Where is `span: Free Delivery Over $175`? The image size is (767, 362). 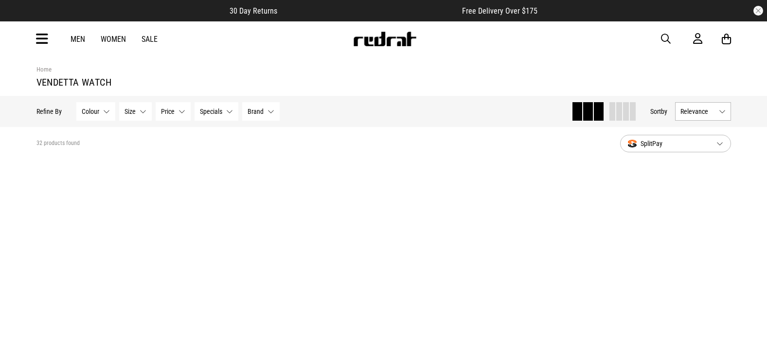 span: Free Delivery Over $175 is located at coordinates (499, 11).